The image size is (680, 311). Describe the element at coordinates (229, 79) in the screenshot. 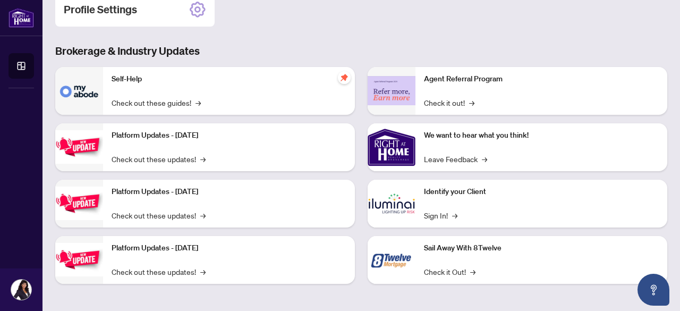

I see `p: Self-Help` at that location.